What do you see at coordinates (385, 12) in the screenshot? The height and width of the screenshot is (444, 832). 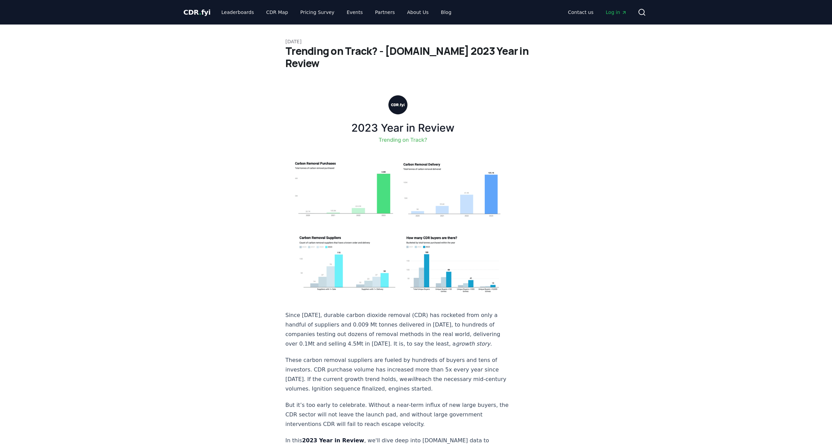 I see `a: Partners` at bounding box center [385, 12].